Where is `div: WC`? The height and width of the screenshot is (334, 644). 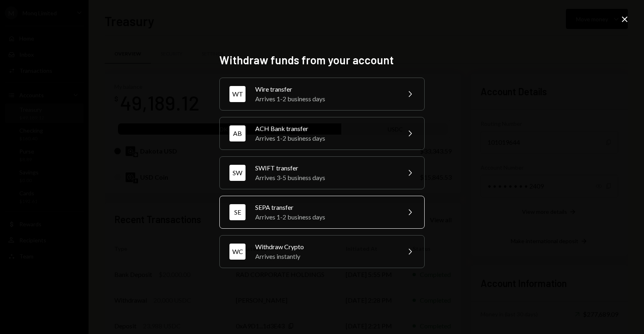
div: WC is located at coordinates (238, 251).